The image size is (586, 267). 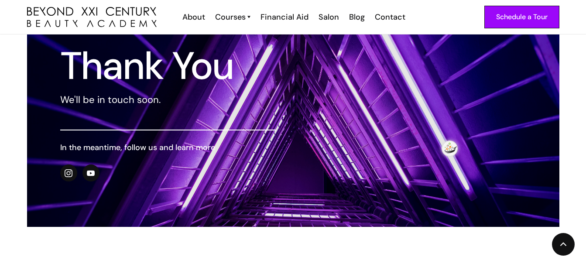 I want to click on a: Contact, so click(x=390, y=17).